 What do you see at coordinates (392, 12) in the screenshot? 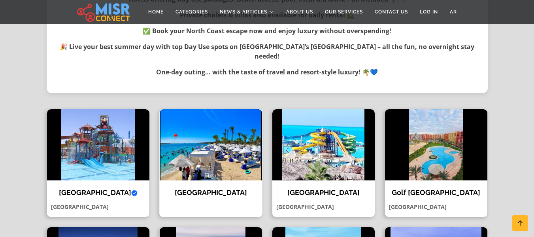
I see `a: Contact Us` at bounding box center [392, 12].